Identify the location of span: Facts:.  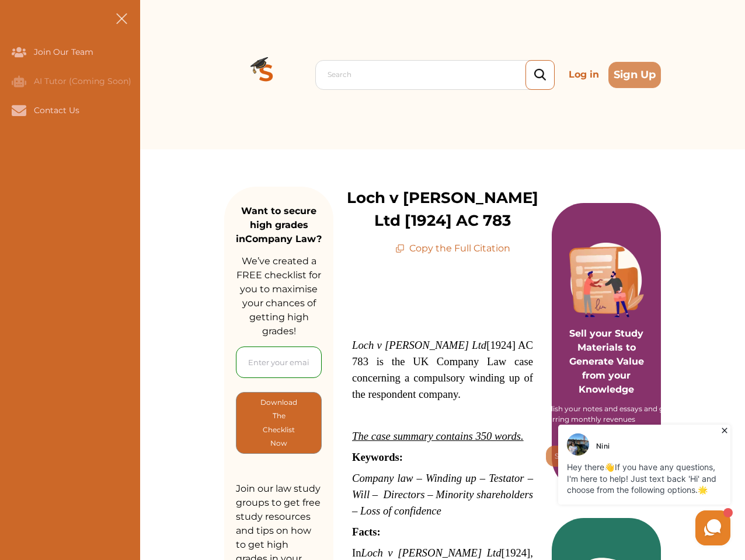
(366, 532).